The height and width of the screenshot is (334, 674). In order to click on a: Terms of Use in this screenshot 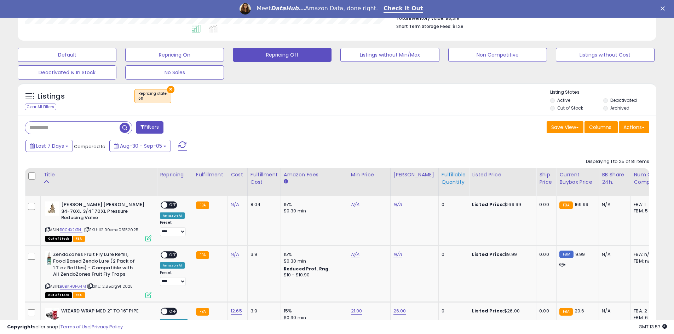, I will do `click(75, 327)`.